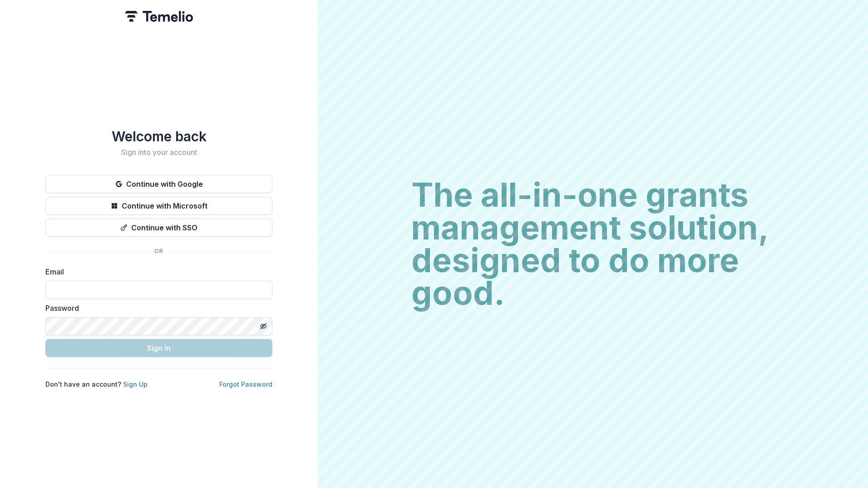 The width and height of the screenshot is (868, 488). I want to click on button: Continue with Microsoft, so click(159, 206).